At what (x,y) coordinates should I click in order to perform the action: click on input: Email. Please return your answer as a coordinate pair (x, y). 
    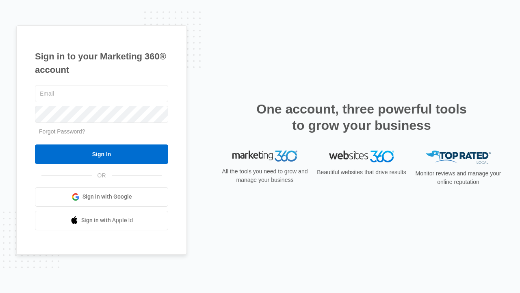
    Looking at the image, I should click on (102, 93).